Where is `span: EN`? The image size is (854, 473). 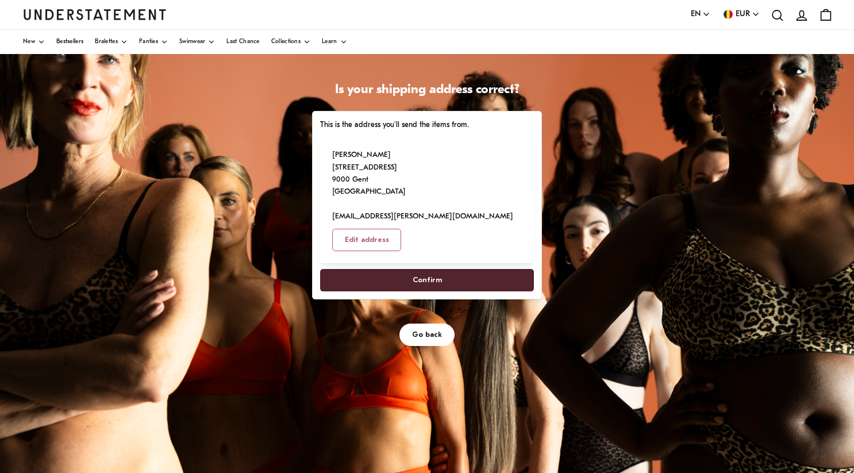
span: EN is located at coordinates (696, 14).